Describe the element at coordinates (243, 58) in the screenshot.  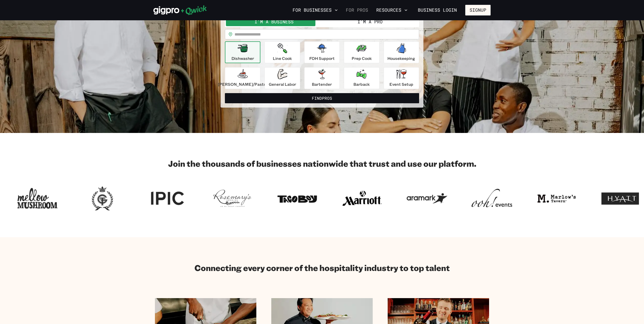
I see `p: Dishwasher` at that location.